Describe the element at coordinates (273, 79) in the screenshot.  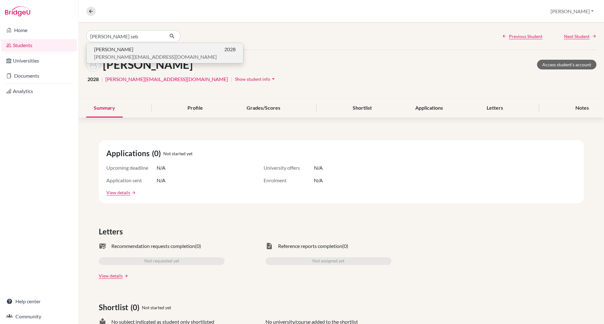
I see `i: arrow_drop_down` at that location.